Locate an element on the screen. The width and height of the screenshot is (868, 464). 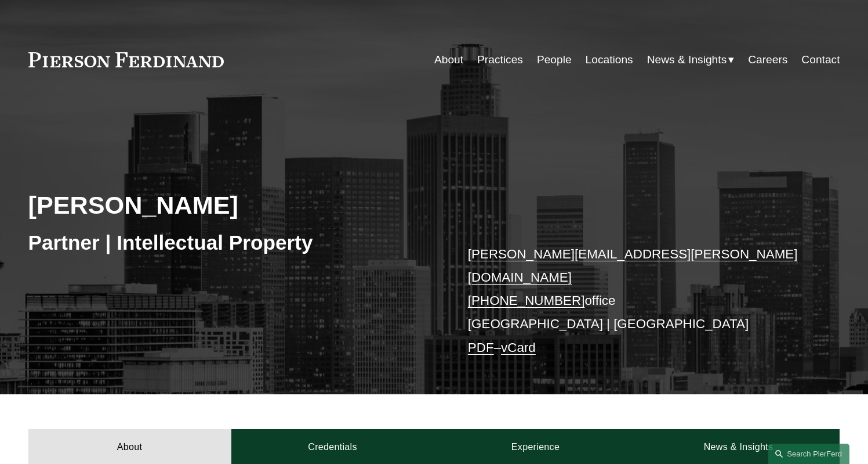
a: People is located at coordinates (555, 60).